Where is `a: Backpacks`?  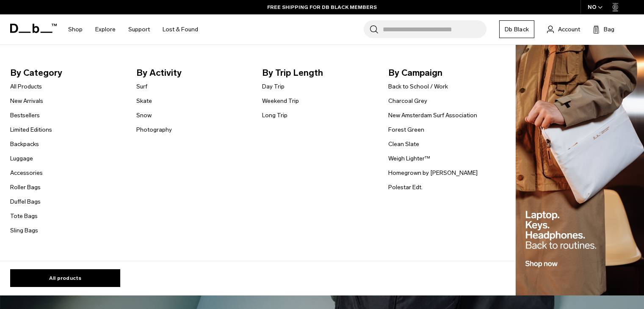
a: Backpacks is located at coordinates (25, 144).